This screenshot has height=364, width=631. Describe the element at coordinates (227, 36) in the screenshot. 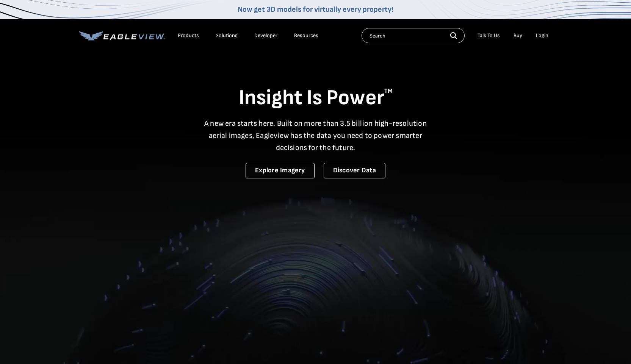

I see `div: Solutions` at that location.